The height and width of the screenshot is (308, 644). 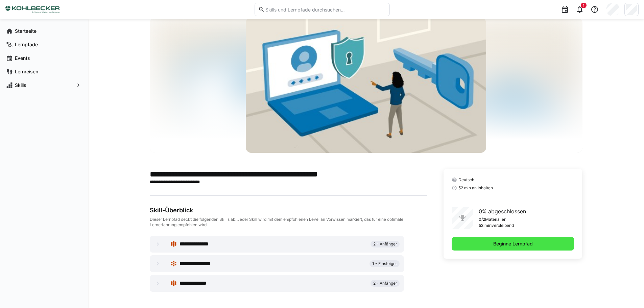 I want to click on span: Beginne Lernpfad, so click(x=513, y=244).